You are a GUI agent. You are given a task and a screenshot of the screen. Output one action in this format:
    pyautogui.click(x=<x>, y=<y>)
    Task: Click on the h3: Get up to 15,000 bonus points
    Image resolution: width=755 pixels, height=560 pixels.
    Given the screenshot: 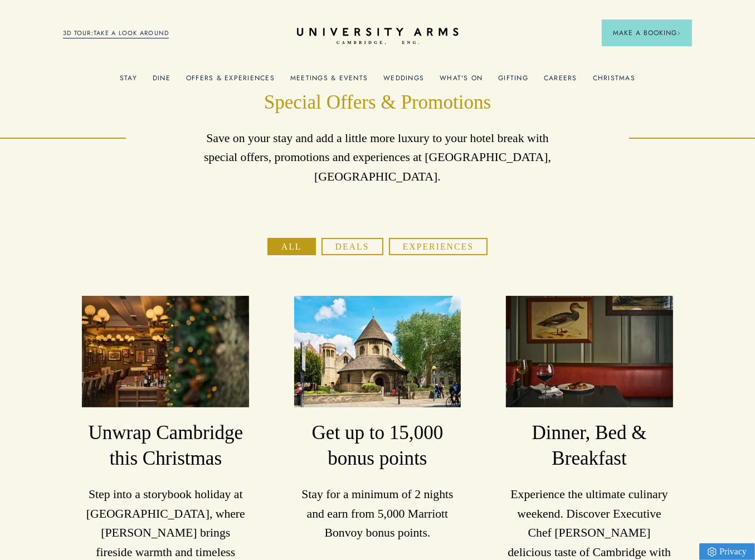 What is the action you would take?
    pyautogui.click(x=378, y=446)
    